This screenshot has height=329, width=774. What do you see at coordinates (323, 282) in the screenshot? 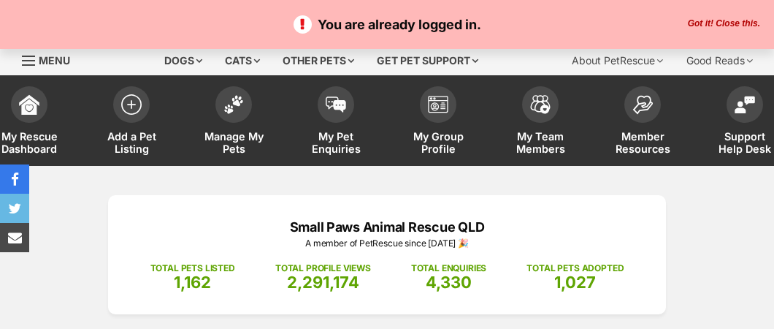
I see `span: 2,291,174` at bounding box center [323, 282].